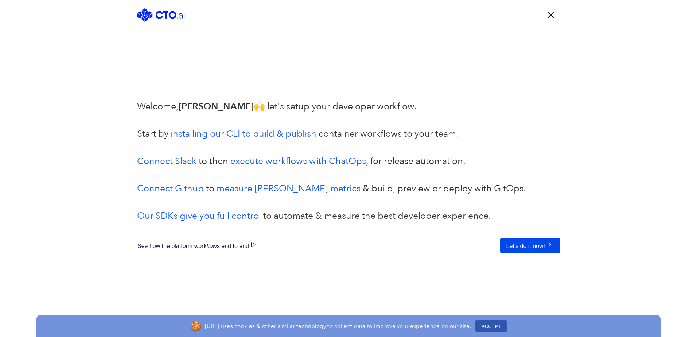 This screenshot has height=337, width=697. I want to click on a: execute workflows with ChatOps, so click(298, 161).